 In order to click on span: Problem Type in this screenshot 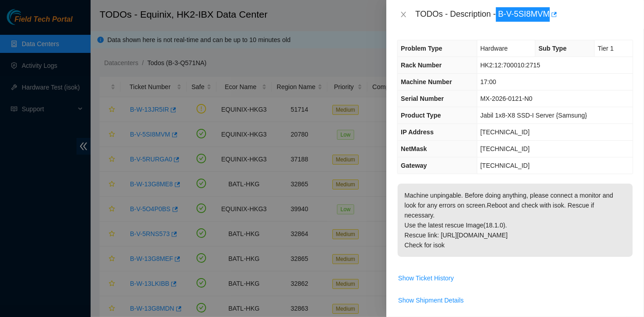, I will do `click(422, 48)`.